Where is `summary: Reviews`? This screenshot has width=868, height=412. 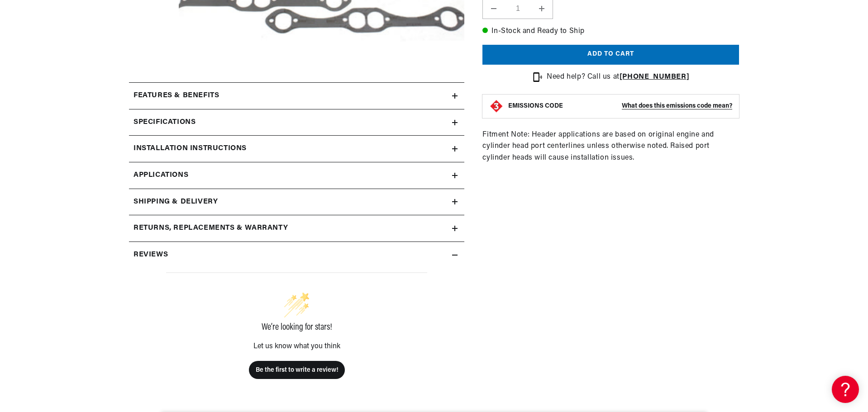 summary: Reviews is located at coordinates (296, 255).